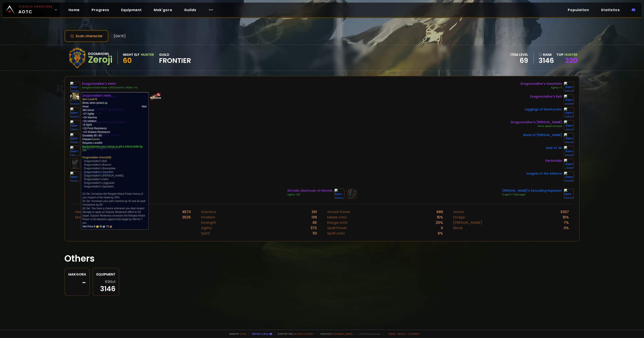 The width and height of the screenshot is (644, 338). What do you see at coordinates (87, 36) in the screenshot?
I see `button: Scan character` at bounding box center [87, 36].